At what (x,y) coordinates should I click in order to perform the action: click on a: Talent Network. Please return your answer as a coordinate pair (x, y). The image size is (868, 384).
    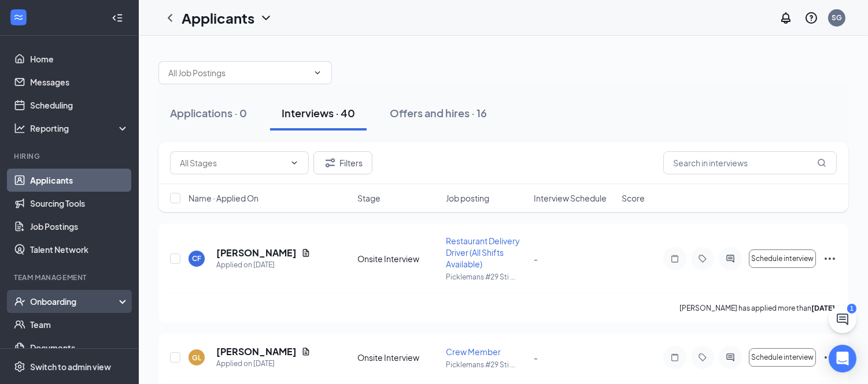
    Looking at the image, I should click on (79, 250).